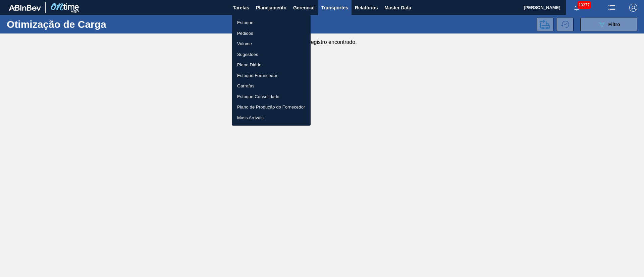 The width and height of the screenshot is (644, 277). Describe the element at coordinates (271, 76) in the screenshot. I see `a: Estoque Fornecedor` at that location.